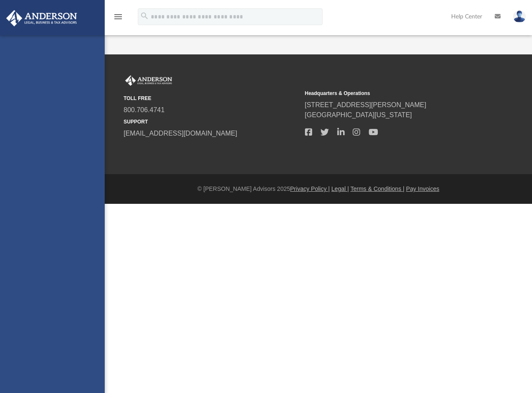 This screenshot has width=532, height=393. What do you see at coordinates (144, 109) in the screenshot?
I see `a: 800.706.4741` at bounding box center [144, 109].